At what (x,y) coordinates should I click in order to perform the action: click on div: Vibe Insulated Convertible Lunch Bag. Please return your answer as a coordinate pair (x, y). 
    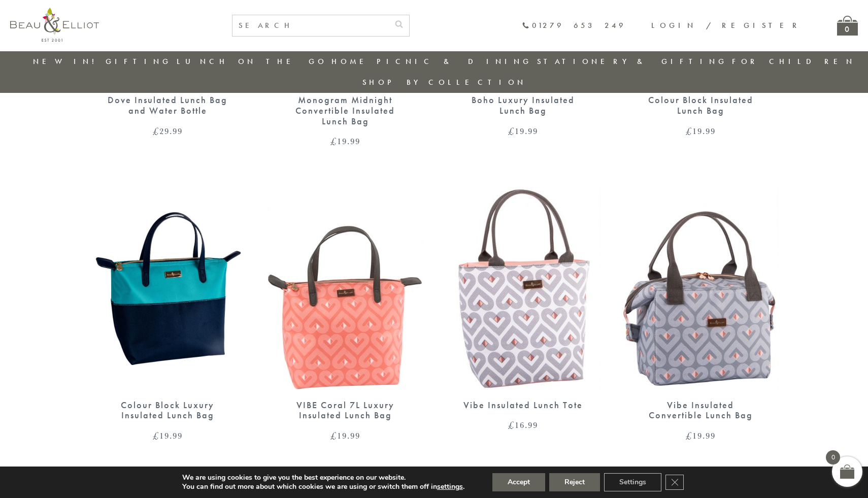
    Looking at the image, I should click on (700, 410).